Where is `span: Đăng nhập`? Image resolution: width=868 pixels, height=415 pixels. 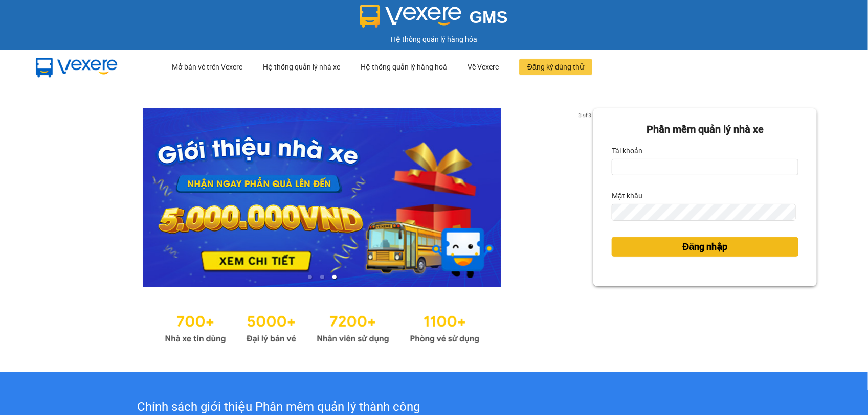
span: Đăng nhập is located at coordinates (705, 247).